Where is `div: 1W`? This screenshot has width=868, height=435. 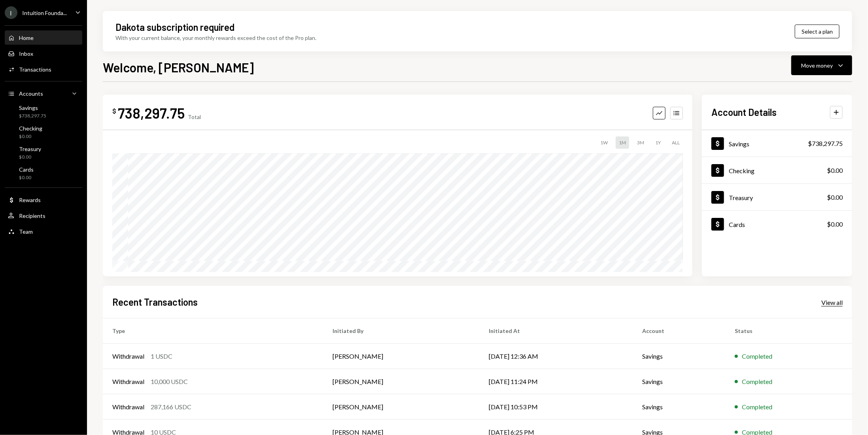
div: 1W is located at coordinates (604, 143).